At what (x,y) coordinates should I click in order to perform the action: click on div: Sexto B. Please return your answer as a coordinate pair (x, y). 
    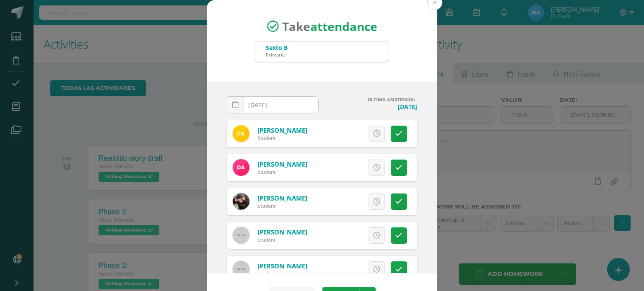
    Looking at the image, I should click on (277, 47).